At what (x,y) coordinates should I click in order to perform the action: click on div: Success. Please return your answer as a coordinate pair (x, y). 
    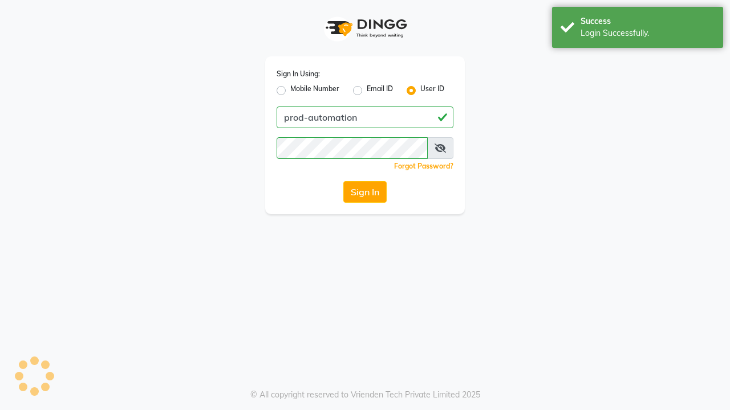
    Looking at the image, I should click on (647, 21).